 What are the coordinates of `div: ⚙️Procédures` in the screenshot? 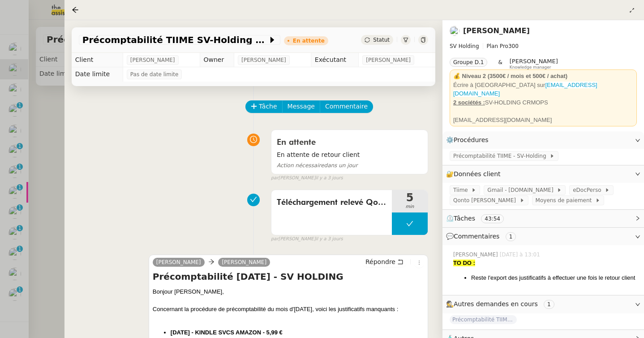 It's located at (544, 140).